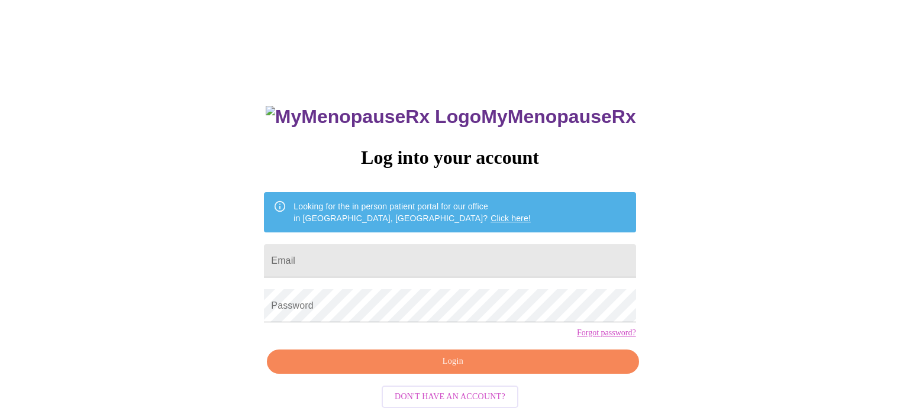 The height and width of the screenshot is (411, 900). I want to click on button: Login, so click(453, 362).